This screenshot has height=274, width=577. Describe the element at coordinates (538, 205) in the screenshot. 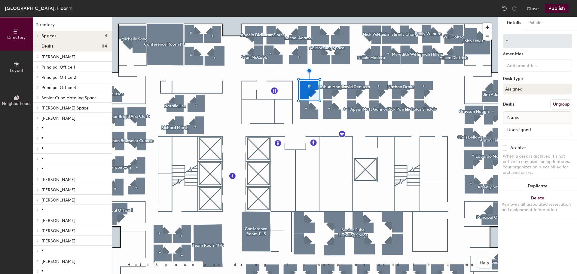

I see `button: DeleteRemoves all associated reservation and assignment information` at that location.